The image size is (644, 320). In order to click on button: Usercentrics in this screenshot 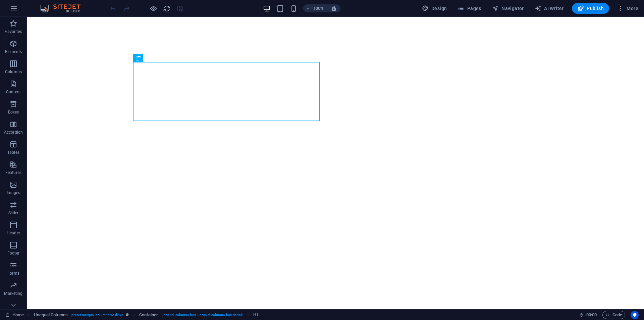, I will do `click(635, 315)`.